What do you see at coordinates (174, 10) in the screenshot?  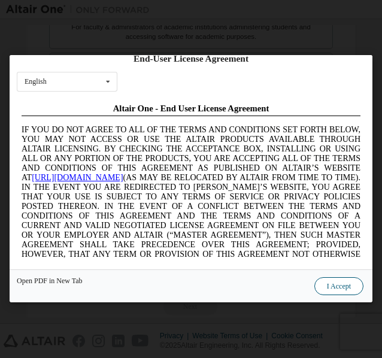 I see `span: Altair One - End User License Agreement` at bounding box center [174, 10].